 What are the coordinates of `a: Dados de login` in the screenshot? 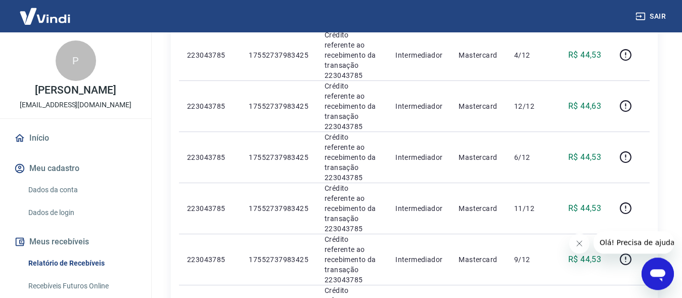 It's located at (81, 212).